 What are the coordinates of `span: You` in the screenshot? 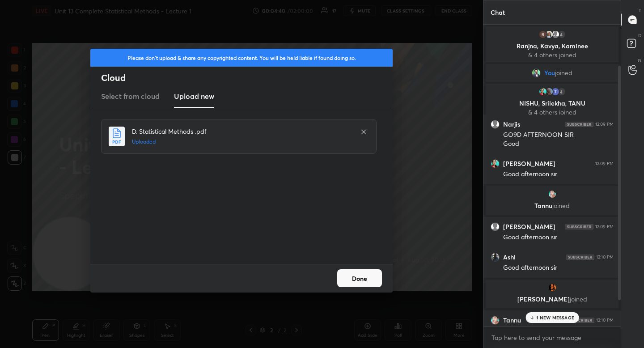 It's located at (550, 73).